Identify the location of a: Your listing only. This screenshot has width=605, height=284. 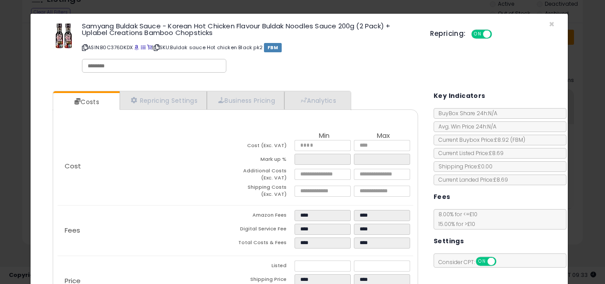
(149, 47).